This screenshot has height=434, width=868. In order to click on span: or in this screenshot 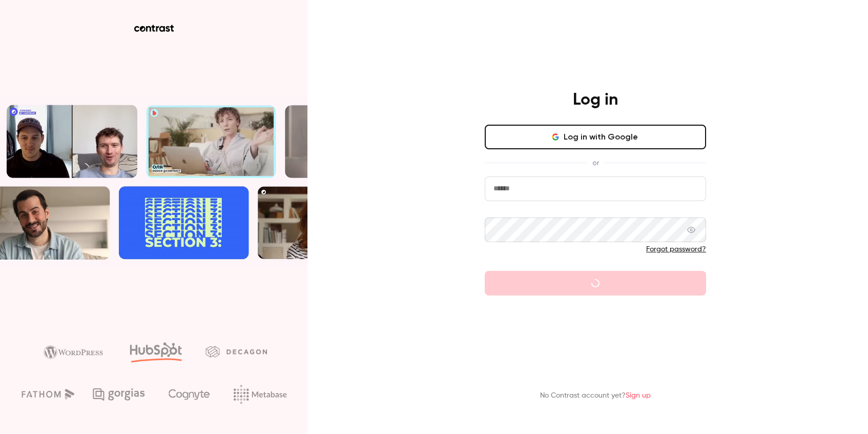, I will do `click(595, 162)`.